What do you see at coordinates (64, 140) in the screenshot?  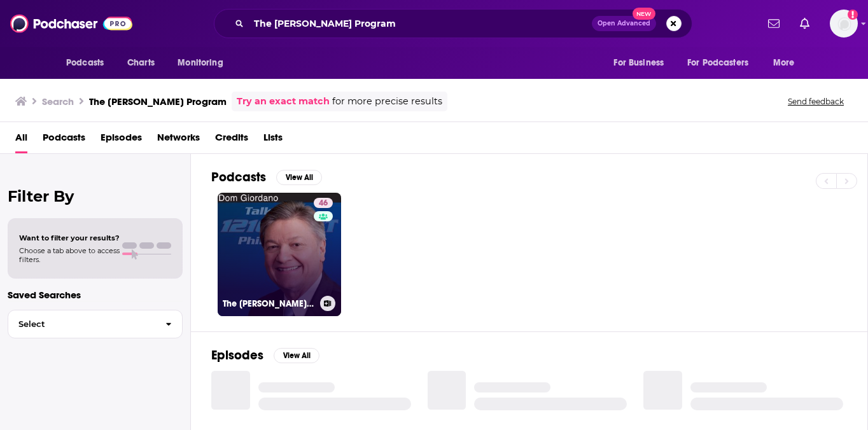 I see `a: Podcasts` at bounding box center [64, 140].